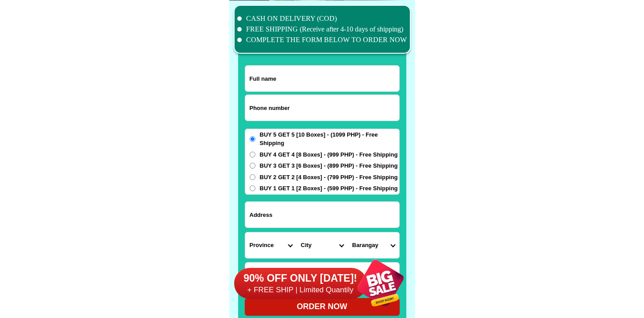  I want to click on span: BUY 2 GET 2 [4 Boxes] - (799 PHP) - Free Shipping, so click(329, 178).